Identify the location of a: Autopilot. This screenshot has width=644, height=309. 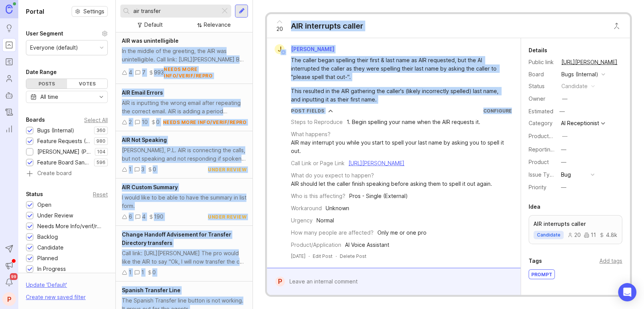
(9, 95).